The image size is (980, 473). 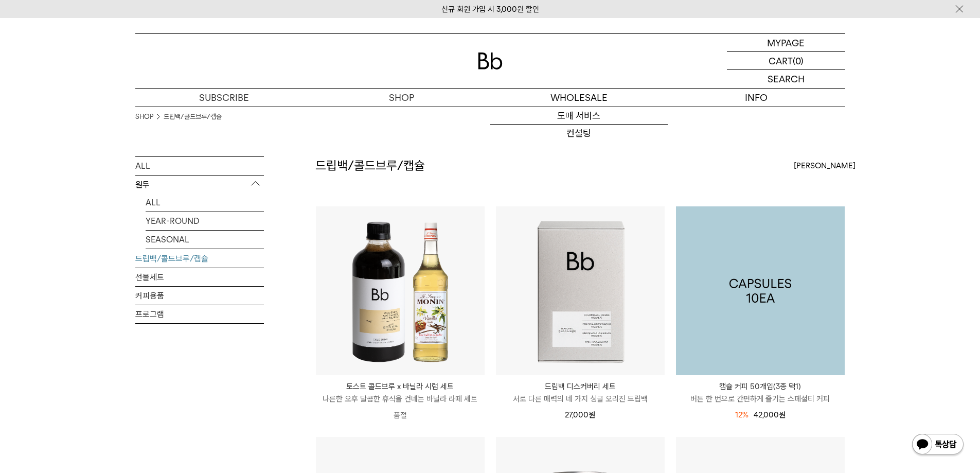 I want to click on img: 로고, so click(x=491, y=61).